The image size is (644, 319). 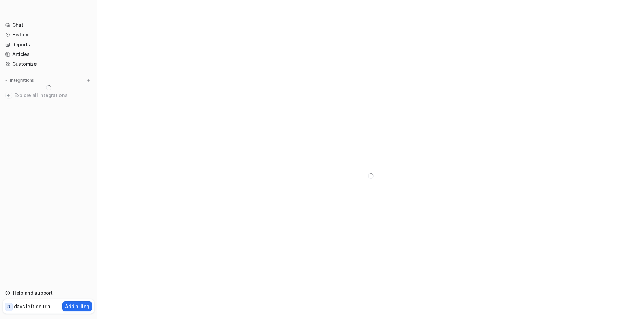 What do you see at coordinates (49, 25) in the screenshot?
I see `a: Chat` at bounding box center [49, 25].